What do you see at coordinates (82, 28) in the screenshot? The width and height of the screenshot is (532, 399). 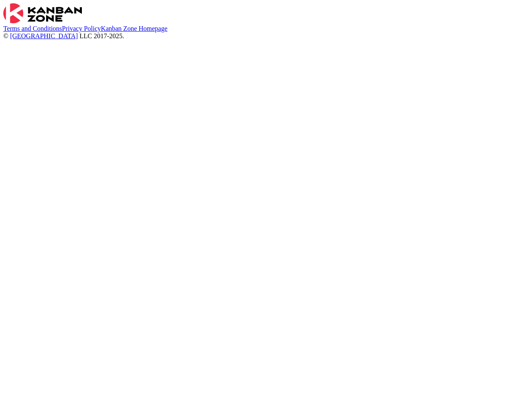 I see `a: Privacy Policy` at bounding box center [82, 28].